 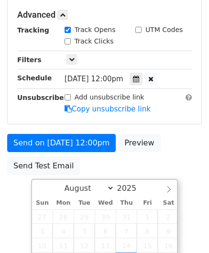 I want to click on span: August 16, 2025, so click(x=169, y=246).